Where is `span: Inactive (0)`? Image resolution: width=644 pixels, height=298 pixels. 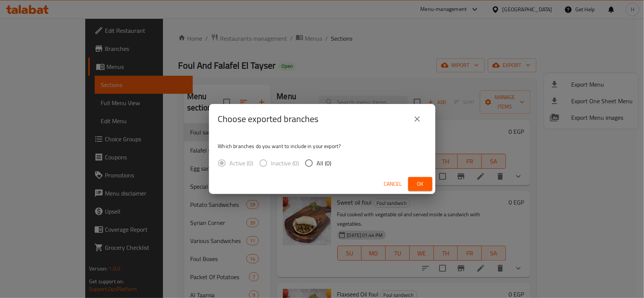 span: Inactive (0) is located at coordinates (285, 163).